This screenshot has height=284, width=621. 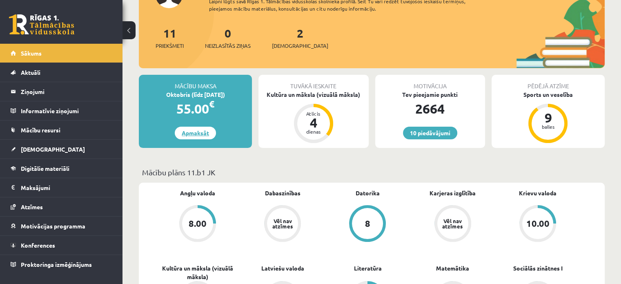 What do you see at coordinates (67, 111) in the screenshot?
I see `legend: Informatīvie ziņojumi` at bounding box center [67, 111].